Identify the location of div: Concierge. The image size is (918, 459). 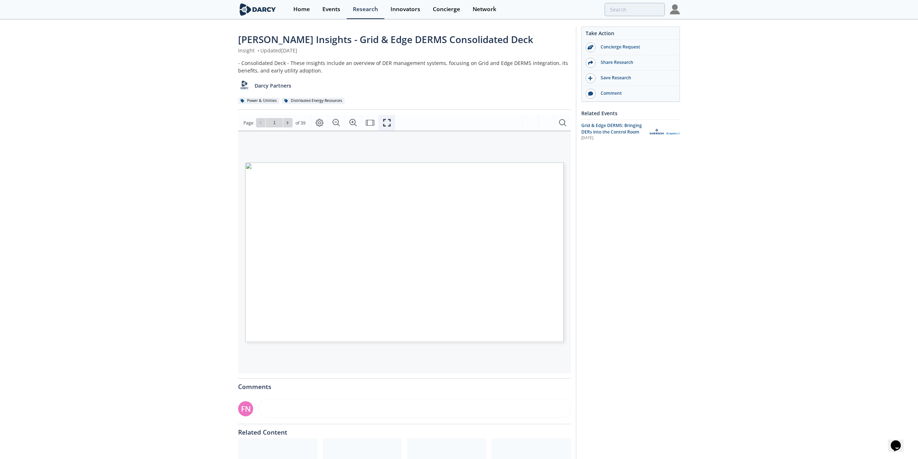
(447, 9).